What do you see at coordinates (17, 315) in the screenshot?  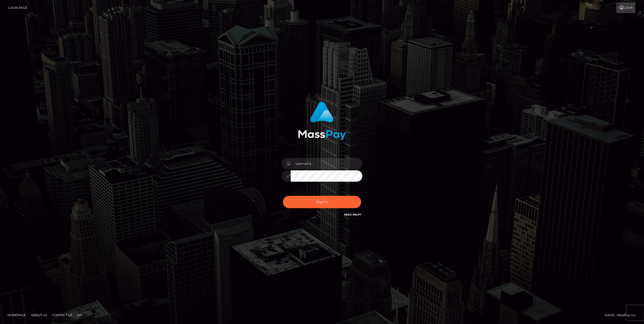 I see `a: Homepage` at bounding box center [17, 315].